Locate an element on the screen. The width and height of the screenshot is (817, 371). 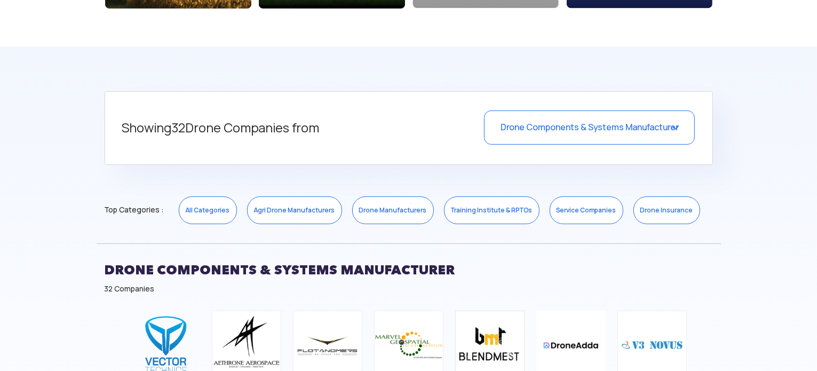
span: Drone Components & Systems Manufacturer is located at coordinates (589, 127).